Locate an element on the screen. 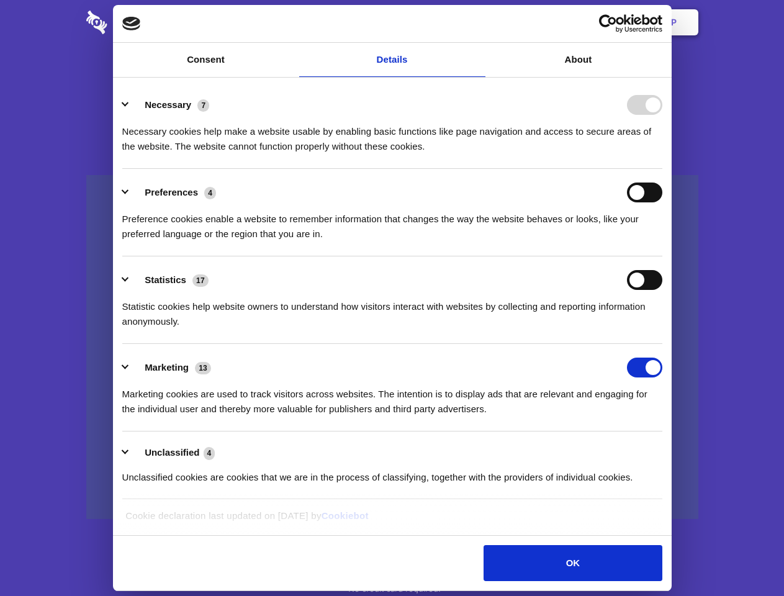 The width and height of the screenshot is (784, 596). div: Marketing cookies are used to track visitors across websites. The intention is to display ads tha... is located at coordinates (393, 397).